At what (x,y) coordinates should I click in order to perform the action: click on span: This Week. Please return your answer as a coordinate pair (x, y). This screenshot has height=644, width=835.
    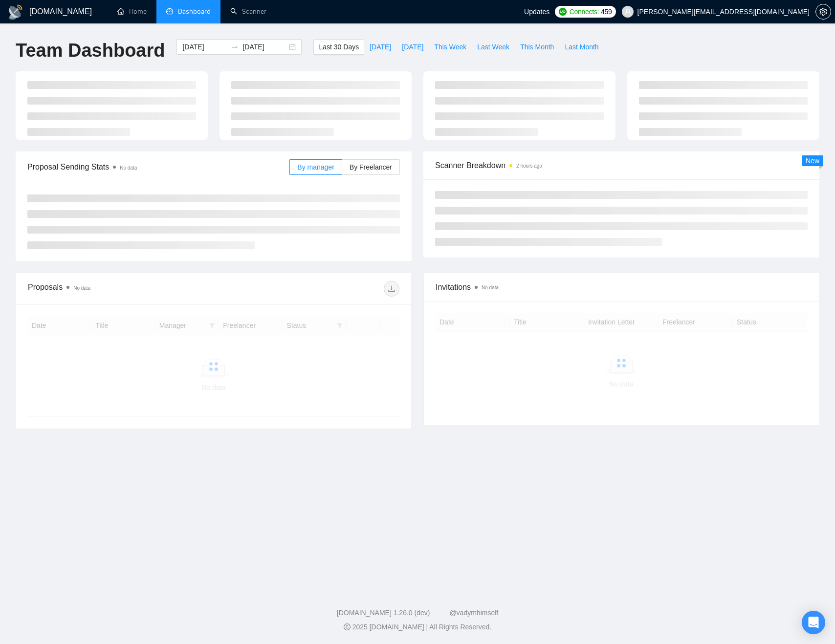
    Looking at the image, I should click on (450, 47).